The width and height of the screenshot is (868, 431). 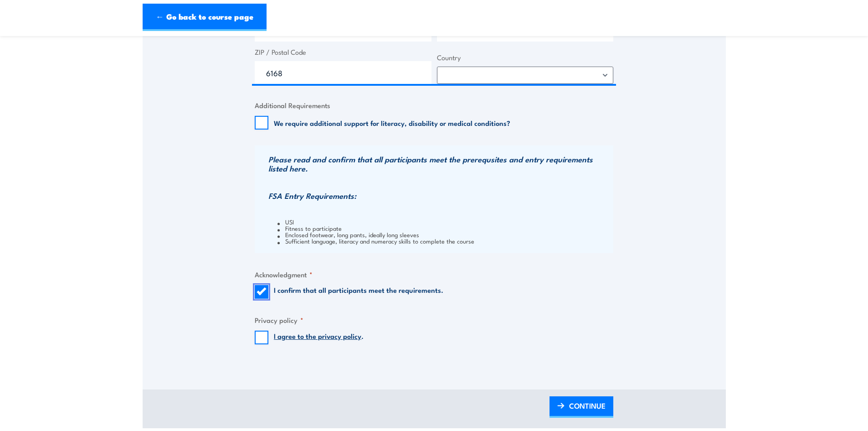 What do you see at coordinates (444, 222) in the screenshot?
I see `li: USI` at bounding box center [444, 222].